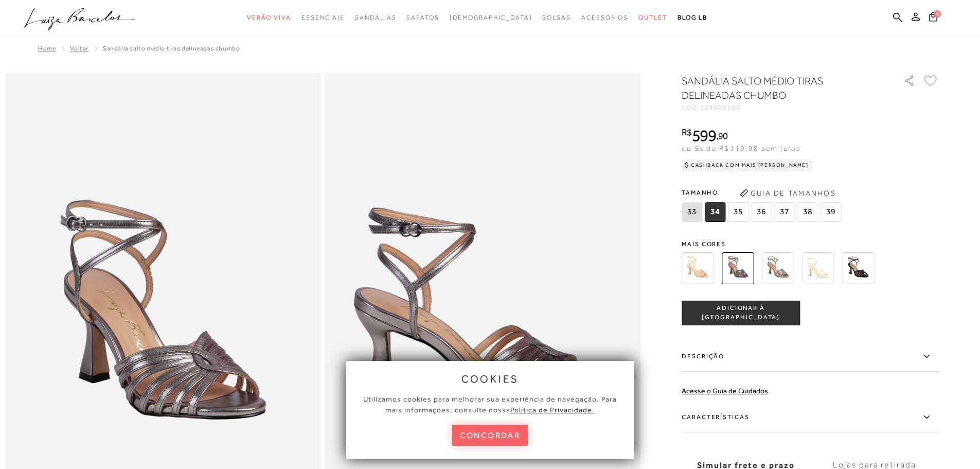  Describe the element at coordinates (553, 410) in the screenshot. I see `u: Política de Privacidade.` at that location.